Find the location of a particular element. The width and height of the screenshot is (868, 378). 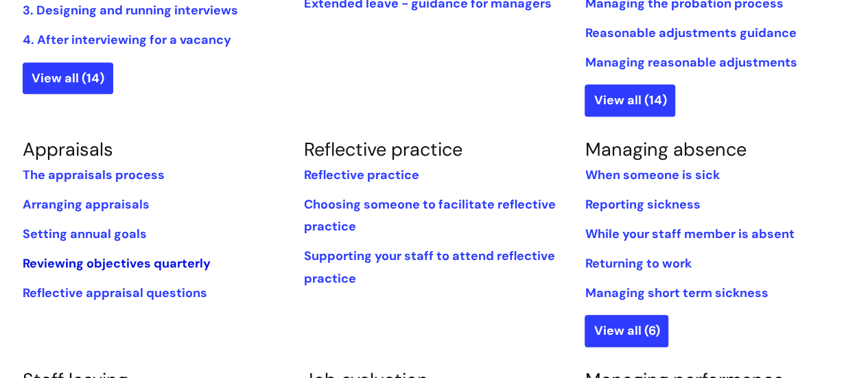

a: Setting annual goals is located at coordinates (85, 234).